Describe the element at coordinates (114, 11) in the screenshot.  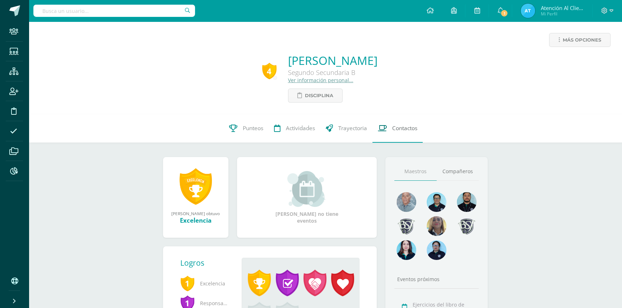
I see `input: Busca un usuario...` at that location.